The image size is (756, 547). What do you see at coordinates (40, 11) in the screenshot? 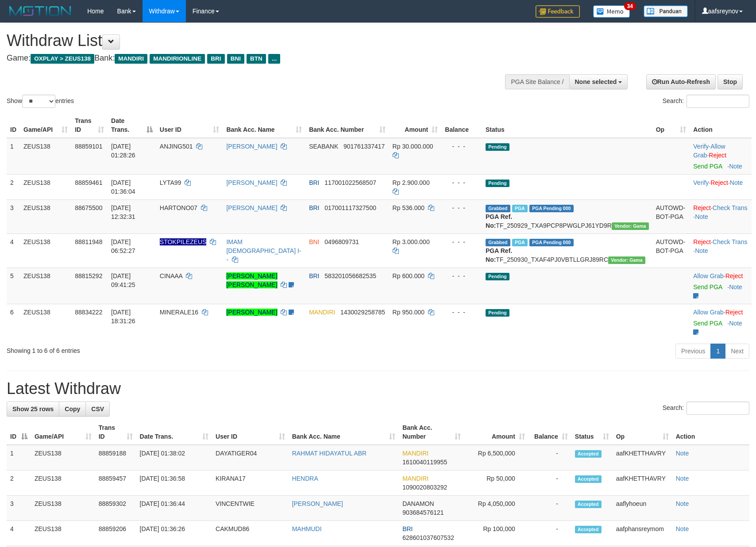
I see `img: MOTION_logo.png` at bounding box center [40, 11].